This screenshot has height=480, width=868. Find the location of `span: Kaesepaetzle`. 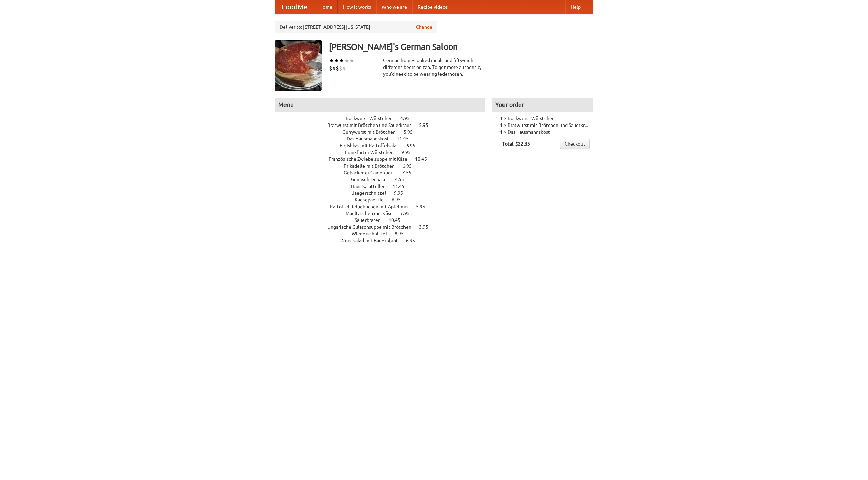

span: Kaesepaetzle is located at coordinates (373, 200).